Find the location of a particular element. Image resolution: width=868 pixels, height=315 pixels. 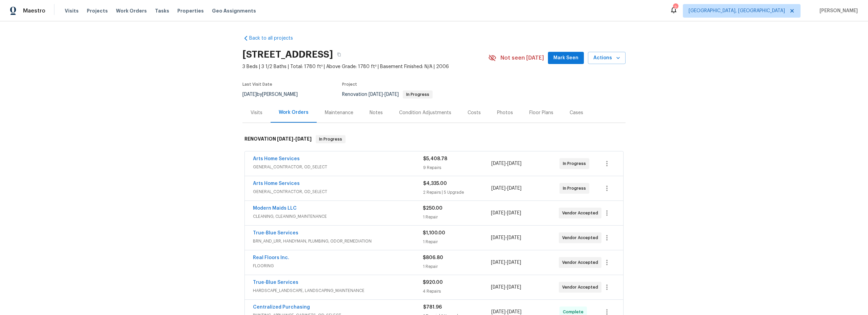

div: 2 is located at coordinates (675, 8).